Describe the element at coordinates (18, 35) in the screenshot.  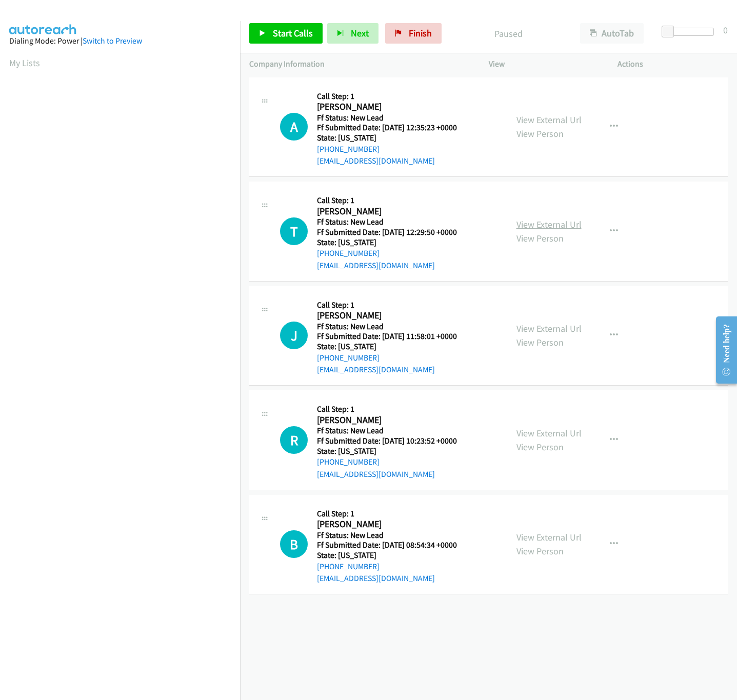
I see `div: Need help?` at that location.